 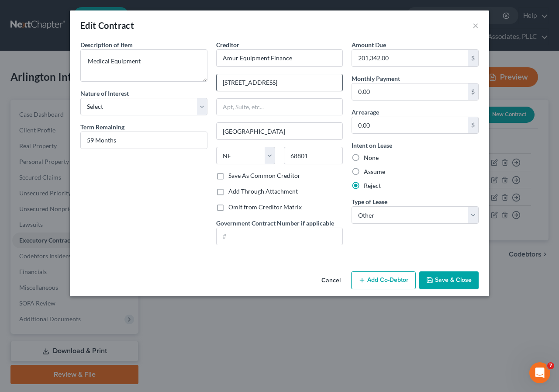 What do you see at coordinates (107, 25) in the screenshot?
I see `div: Edit Contract` at bounding box center [107, 25].